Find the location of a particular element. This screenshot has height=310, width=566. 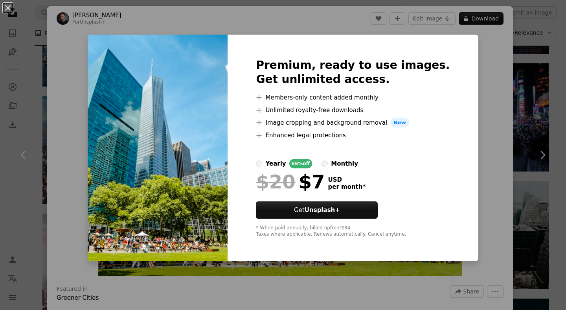

strong: Unsplash+ is located at coordinates (322, 210).